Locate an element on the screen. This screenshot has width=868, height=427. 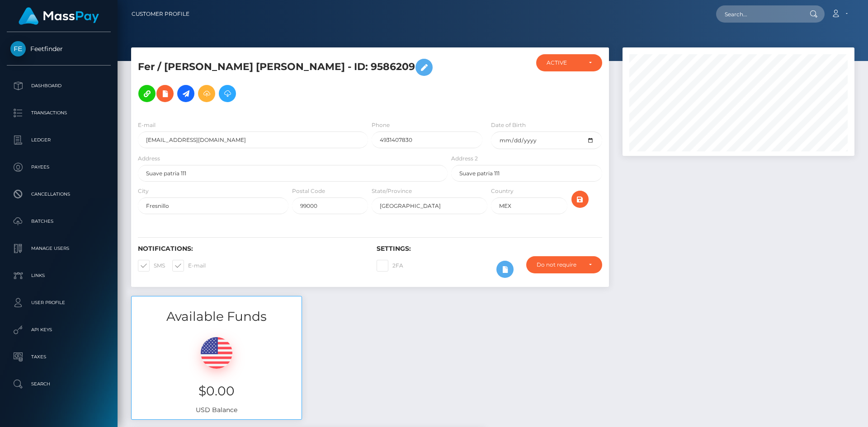
div: ACTIVE is located at coordinates (564, 63).